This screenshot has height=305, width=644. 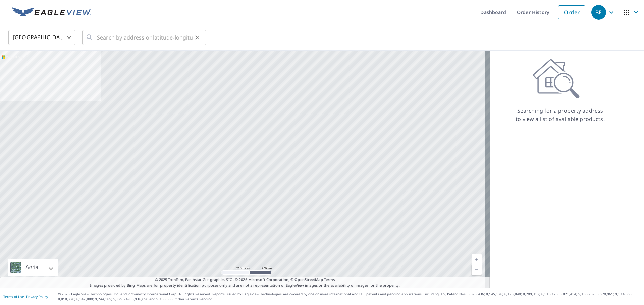 What do you see at coordinates (349, 297) in the screenshot?
I see `p: © 2025 Eagle View Technologies, Inc. and Pictometry International Corp. All Rights Reserved. Repo...` at bounding box center [349, 297].